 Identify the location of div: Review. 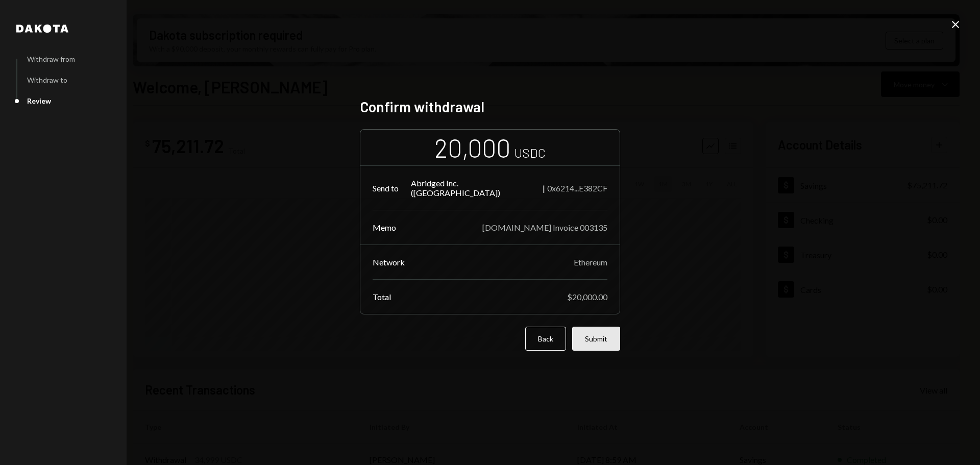
(39, 101).